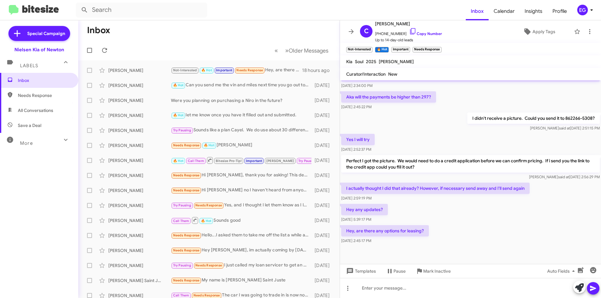 This screenshot has width=601, height=298. What do you see at coordinates (562, 271) in the screenshot?
I see `button: Auto Fields` at bounding box center [562, 271].